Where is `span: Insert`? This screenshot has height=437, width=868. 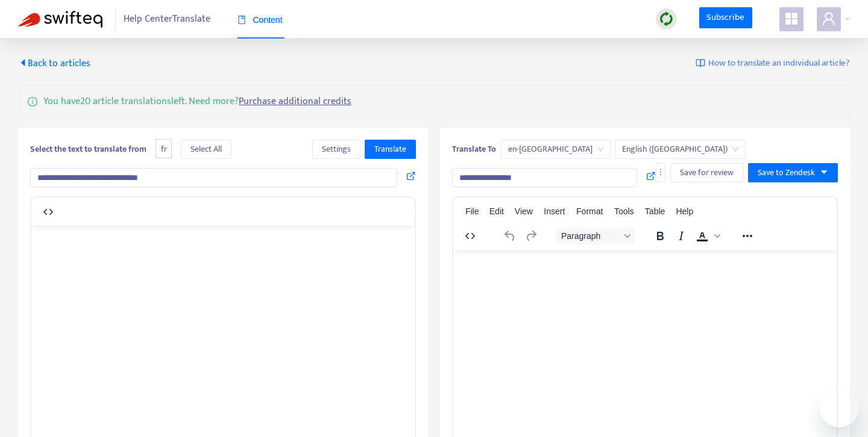
span: Insert is located at coordinates (554, 212).